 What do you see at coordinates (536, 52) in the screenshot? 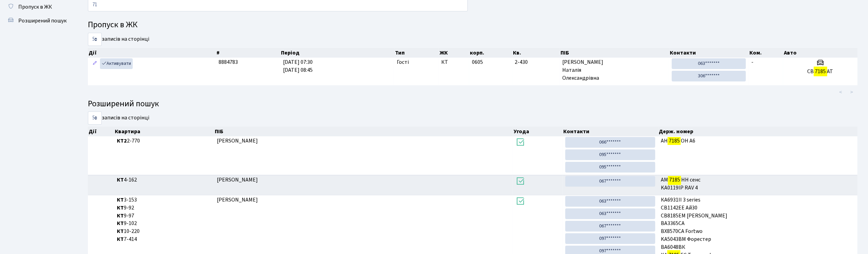
I see `th: Кв.` at bounding box center [536, 52].